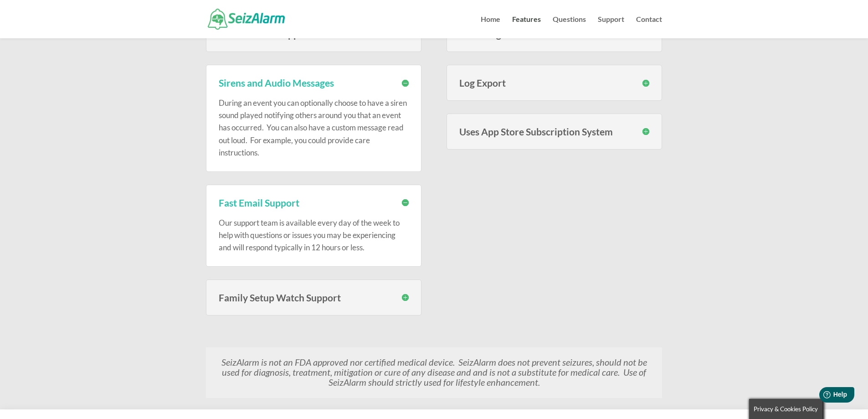 This screenshot has height=419, width=868. I want to click on span: Privacy & Cookies Policy, so click(786, 409).